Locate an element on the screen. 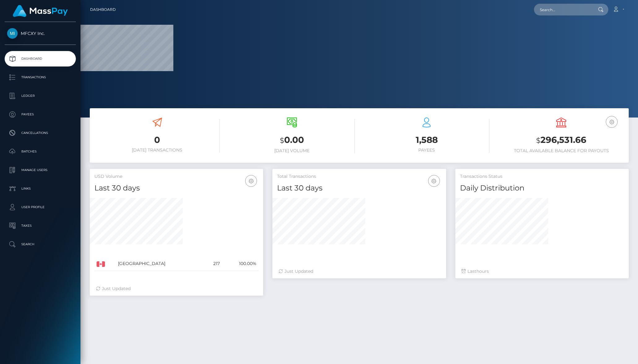 The width and height of the screenshot is (638, 364). td: 100.00% is located at coordinates (240, 264).